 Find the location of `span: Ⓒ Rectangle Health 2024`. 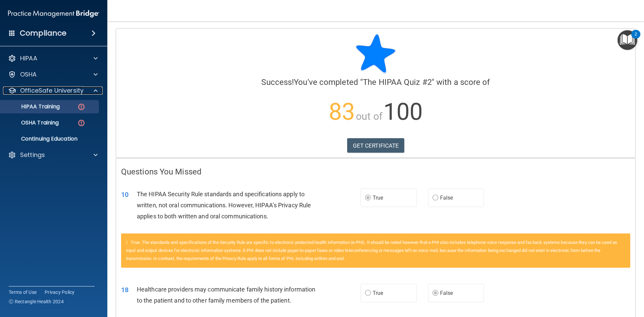

span: Ⓒ Rectangle Health 2024 is located at coordinates (36, 301).